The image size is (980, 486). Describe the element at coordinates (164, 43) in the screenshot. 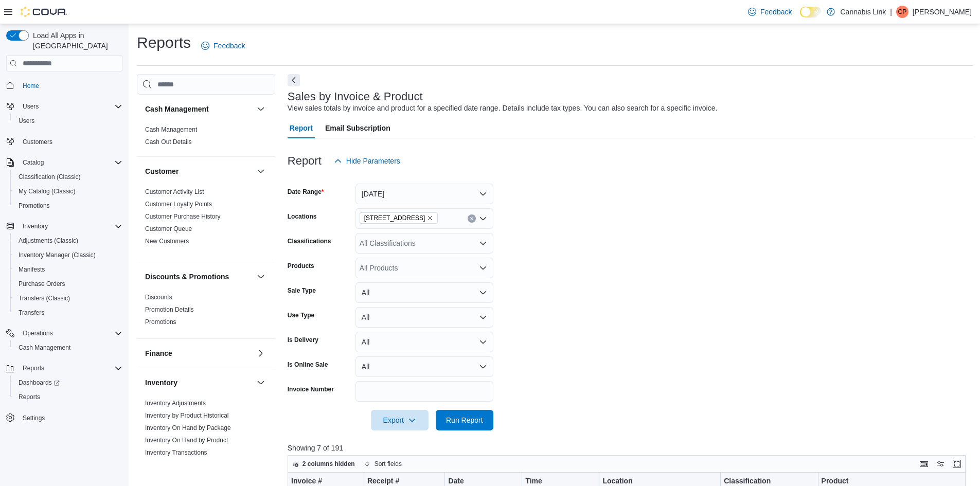

I see `h1: Reports` at that location.